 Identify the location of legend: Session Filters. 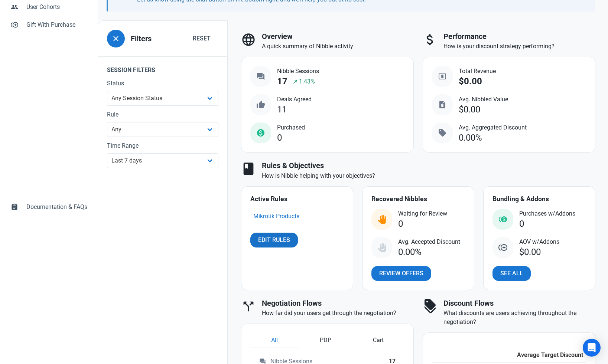
(163, 68).